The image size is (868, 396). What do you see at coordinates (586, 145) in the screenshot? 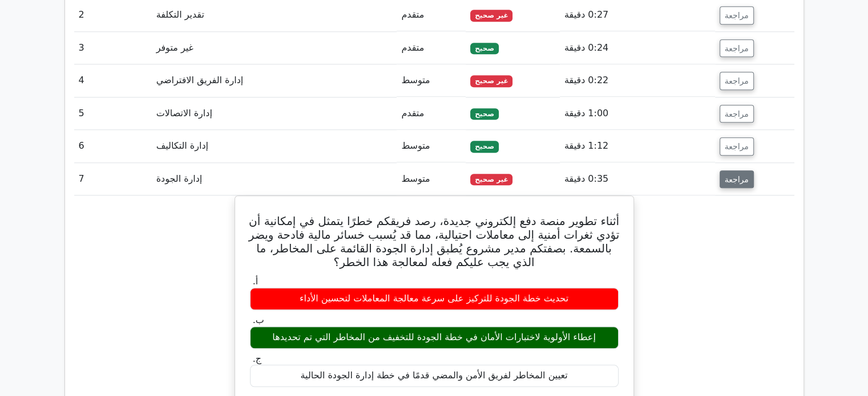
I see `font: 1:12 دقيقة` at bounding box center [586, 145].